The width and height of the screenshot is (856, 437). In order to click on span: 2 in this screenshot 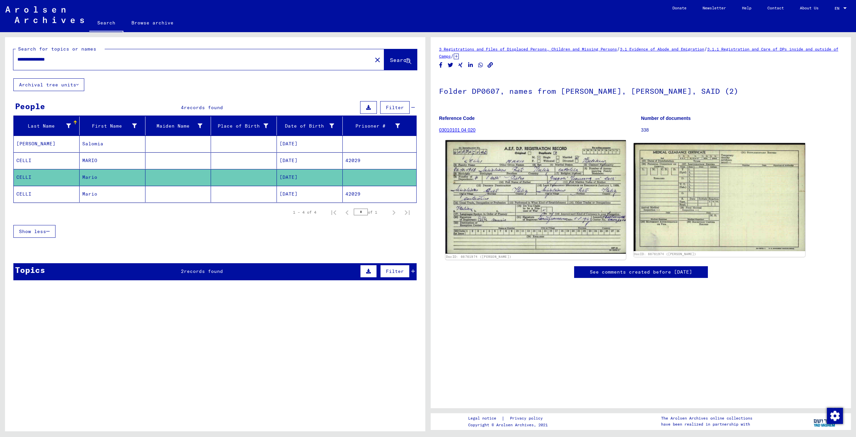, I will do `click(182, 271)`.